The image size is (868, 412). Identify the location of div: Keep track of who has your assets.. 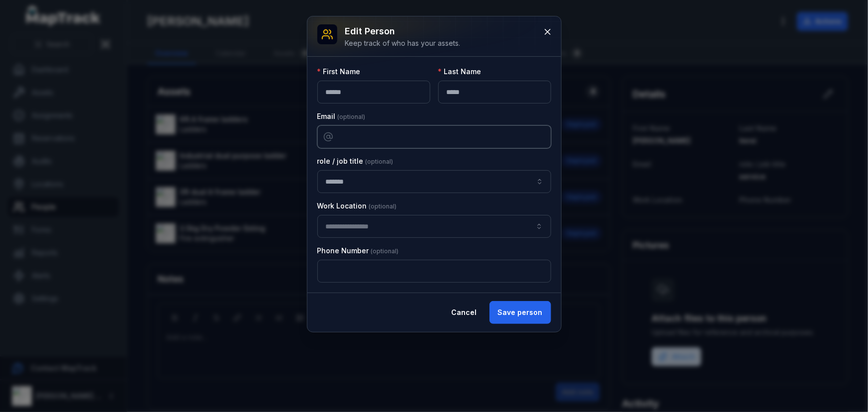
(403, 44).